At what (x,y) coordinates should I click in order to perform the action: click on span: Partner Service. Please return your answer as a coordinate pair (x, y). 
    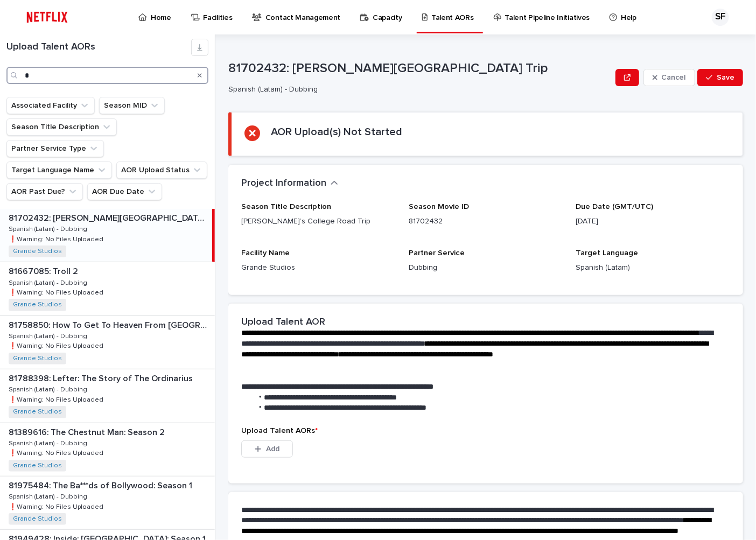
    Looking at the image, I should click on (437, 253).